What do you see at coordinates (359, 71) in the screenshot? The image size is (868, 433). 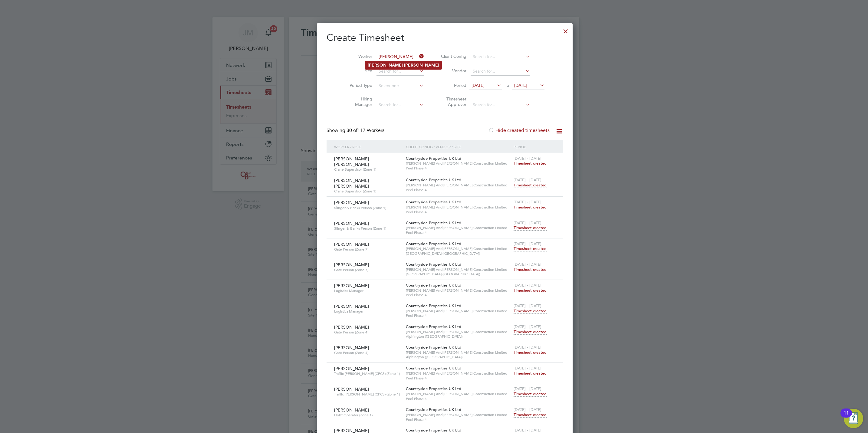 I see `label: Site` at bounding box center [359, 71].